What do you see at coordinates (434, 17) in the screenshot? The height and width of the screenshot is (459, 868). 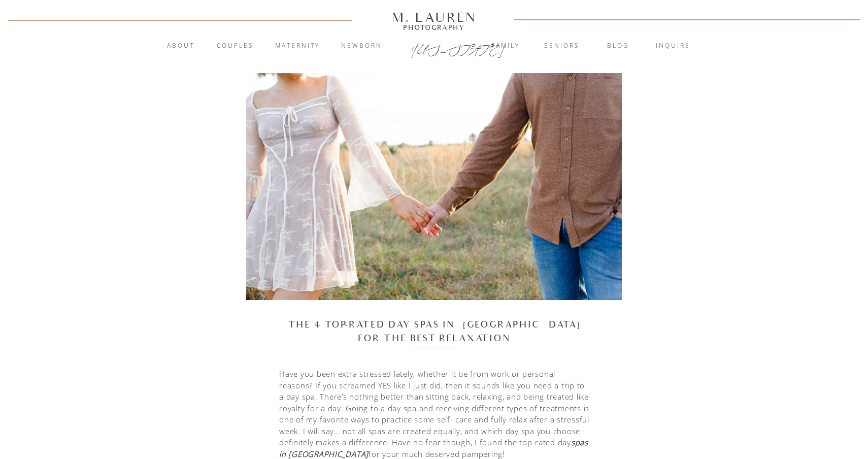 I see `a: M. Lauren` at bounding box center [434, 17].